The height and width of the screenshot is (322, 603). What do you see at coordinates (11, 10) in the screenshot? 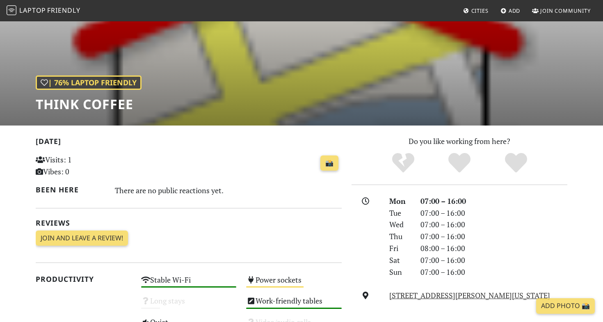
I see `img: LaptopFriendly` at bounding box center [11, 10].